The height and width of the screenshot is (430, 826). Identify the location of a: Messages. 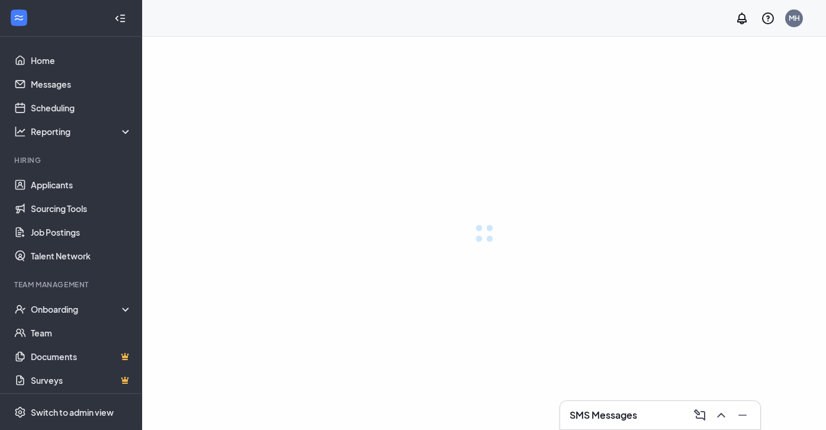
(81, 84).